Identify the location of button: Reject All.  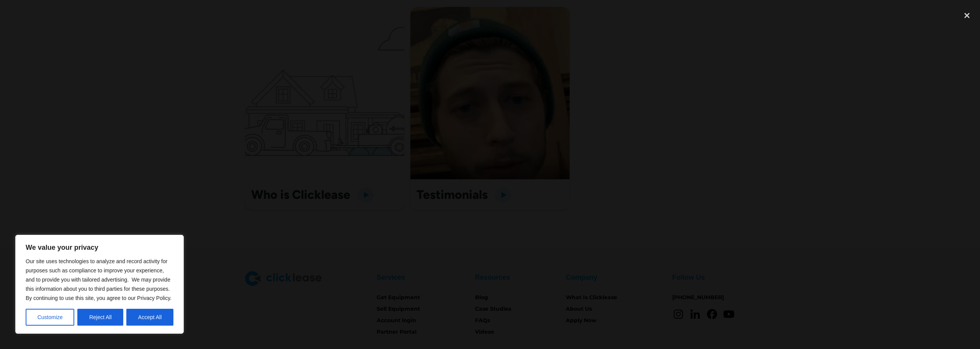
(101, 317).